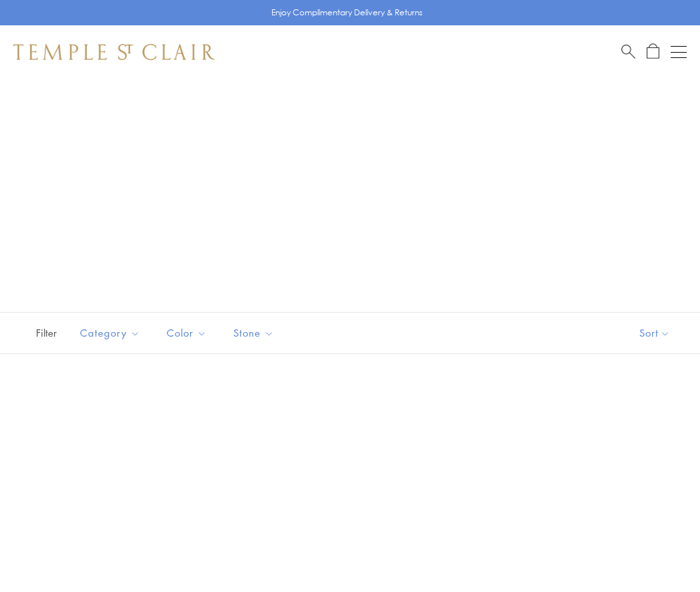 This screenshot has width=700, height=592. Describe the element at coordinates (114, 52) in the screenshot. I see `img: Temple St. Clair` at that location.